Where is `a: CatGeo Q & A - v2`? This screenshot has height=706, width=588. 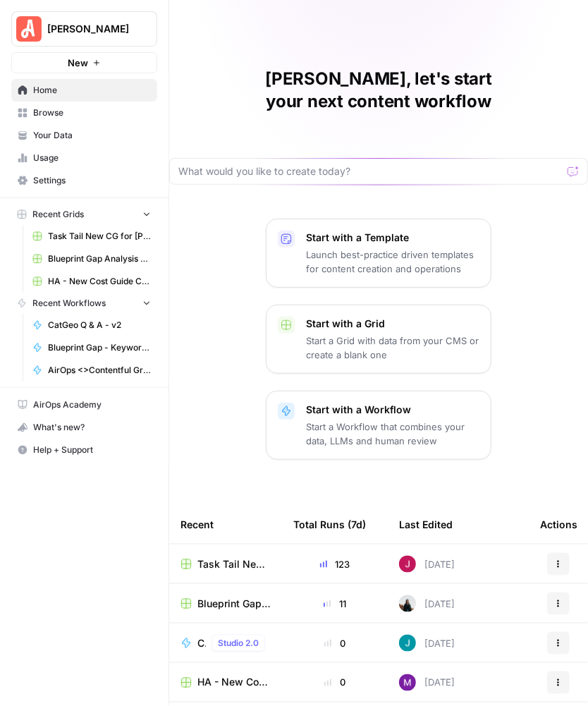
a: CatGeo Q & A - v2 is located at coordinates (91, 325).